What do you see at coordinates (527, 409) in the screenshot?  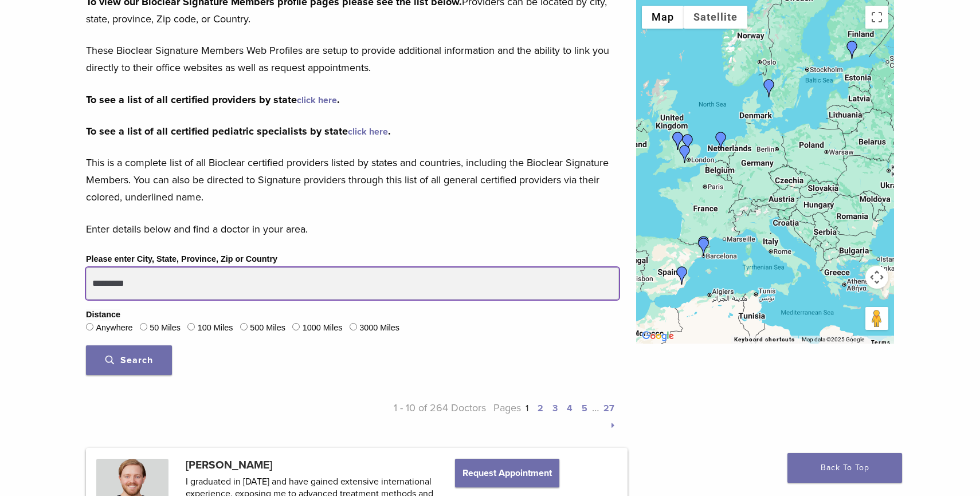 I see `a: 1` at bounding box center [527, 409].